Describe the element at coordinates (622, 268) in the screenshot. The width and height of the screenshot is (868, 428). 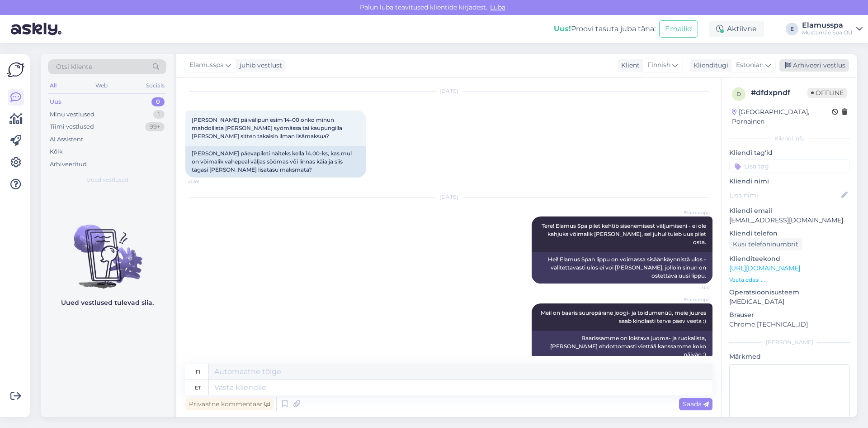
I see `div: Hei! Elamus Span lippu on voimassa sisäänkäynnistä ulos - valitettavasti ulos ei voi [PERSON_NAME...` at that location.